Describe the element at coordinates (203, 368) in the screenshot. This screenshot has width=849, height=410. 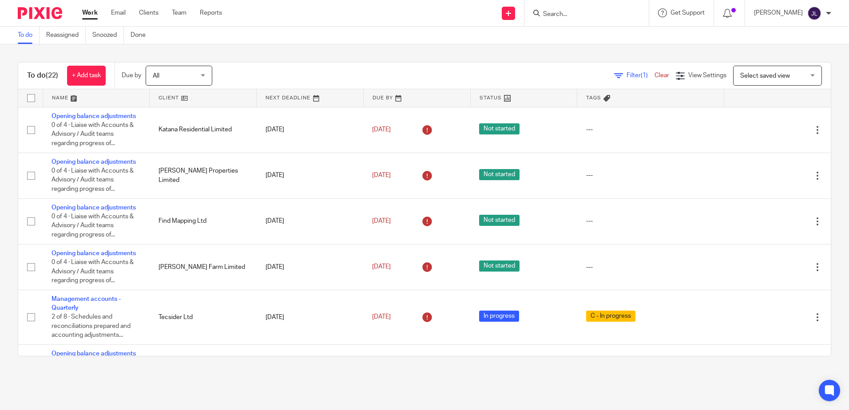
I see `td: Katana Property Limited` at that location.